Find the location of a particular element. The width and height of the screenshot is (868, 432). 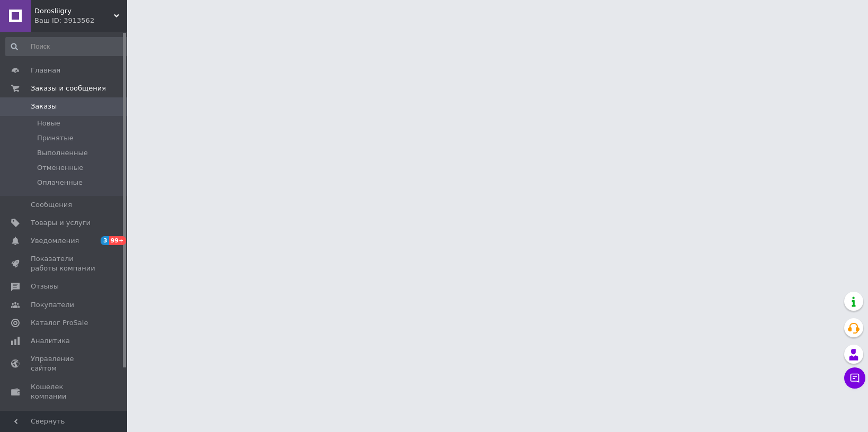

span: 99+ is located at coordinates (118, 241).